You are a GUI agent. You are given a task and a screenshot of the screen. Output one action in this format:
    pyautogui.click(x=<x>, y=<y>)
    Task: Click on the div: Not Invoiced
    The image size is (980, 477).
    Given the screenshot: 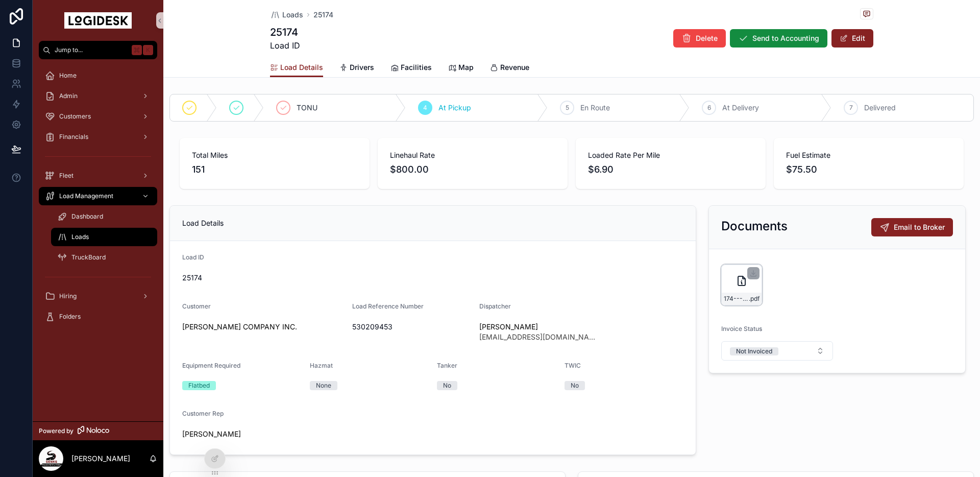 What is the action you would take?
    pyautogui.click(x=754, y=351)
    